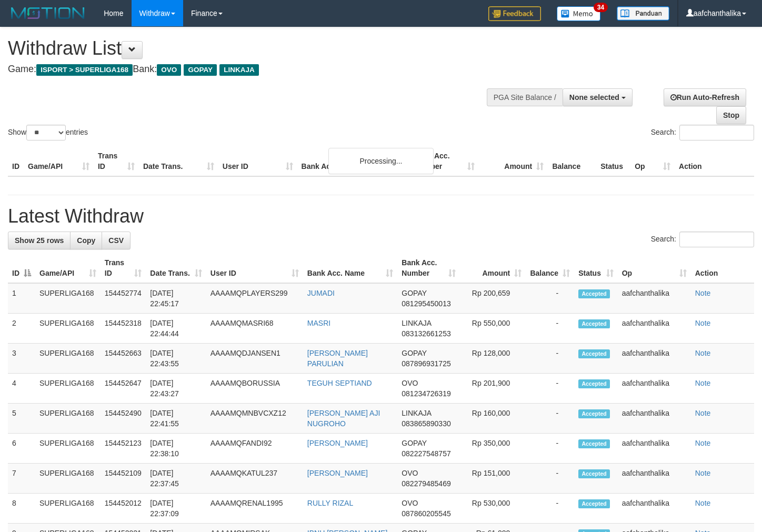 The image size is (762, 532). Describe the element at coordinates (493, 388) in the screenshot. I see `td: Rp 201,900` at that location.